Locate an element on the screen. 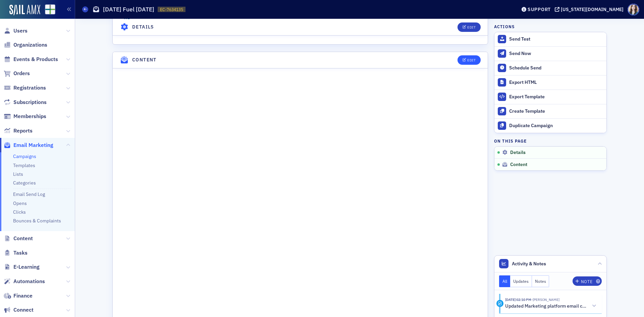 The height and width of the screenshot is (317, 644). a: Subscriptions is located at coordinates (25, 103).